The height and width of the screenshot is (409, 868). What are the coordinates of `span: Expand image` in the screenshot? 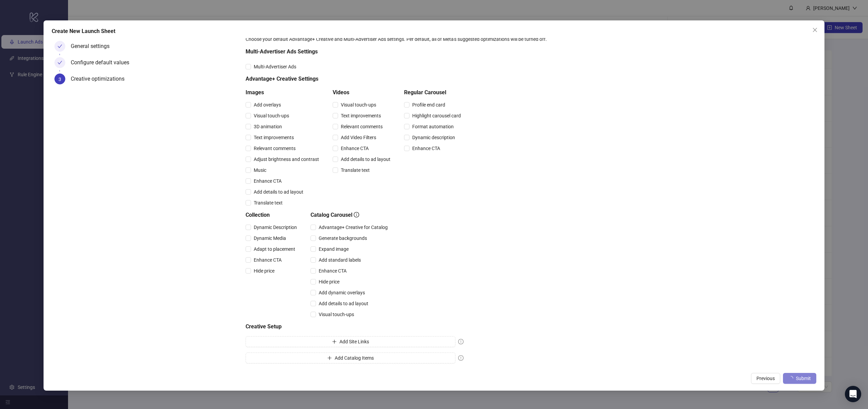 It's located at (333, 249).